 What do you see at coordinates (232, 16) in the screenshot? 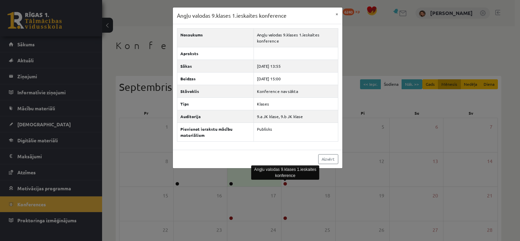
I see `h3: Angļu valodas 9.klases 1.ieskaites konference` at bounding box center [232, 16].